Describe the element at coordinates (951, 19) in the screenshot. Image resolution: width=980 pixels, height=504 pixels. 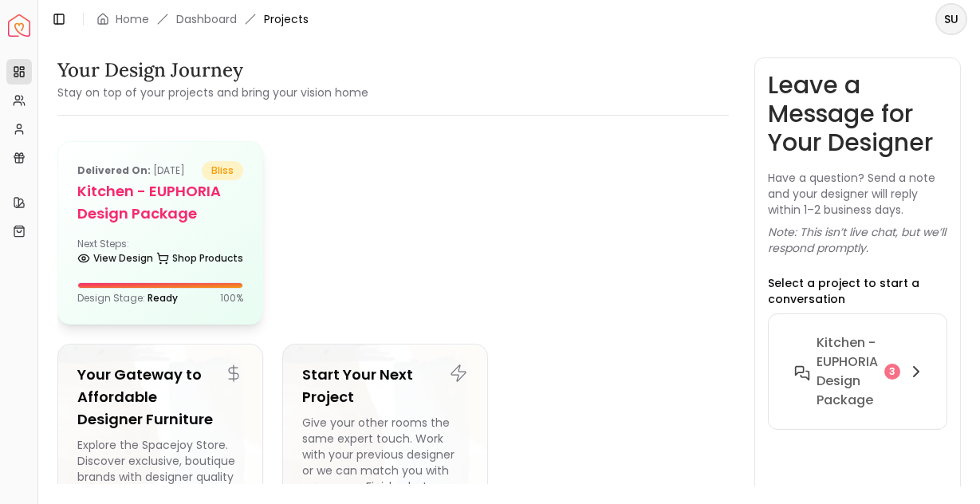
I see `span: SU` at that location.